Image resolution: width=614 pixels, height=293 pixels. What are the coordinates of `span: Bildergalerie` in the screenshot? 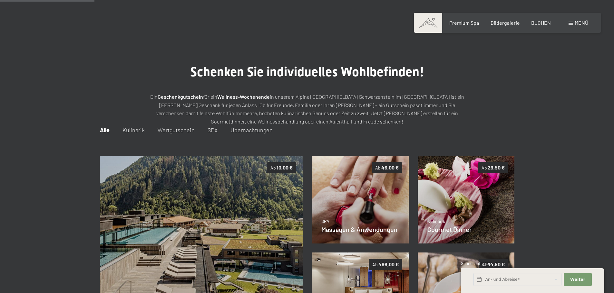 It's located at (505, 23).